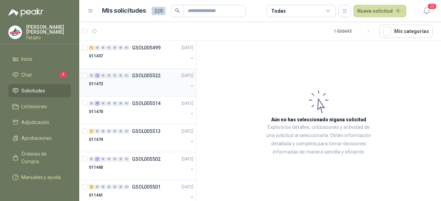 This screenshot has height=201, width=441. What do you see at coordinates (124, 11) in the screenshot?
I see `h1: Mis solicitudes` at bounding box center [124, 11].